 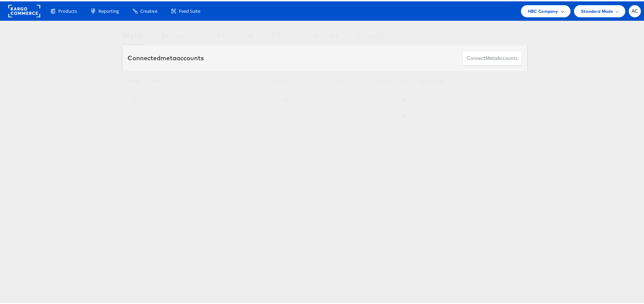 What do you see at coordinates (180, 36) in the screenshot?
I see `div: Snapchat` at bounding box center [180, 36].